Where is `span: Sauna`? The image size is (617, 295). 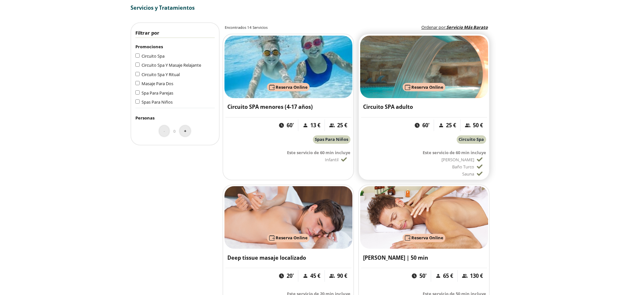 span: Sauna is located at coordinates (468, 174).